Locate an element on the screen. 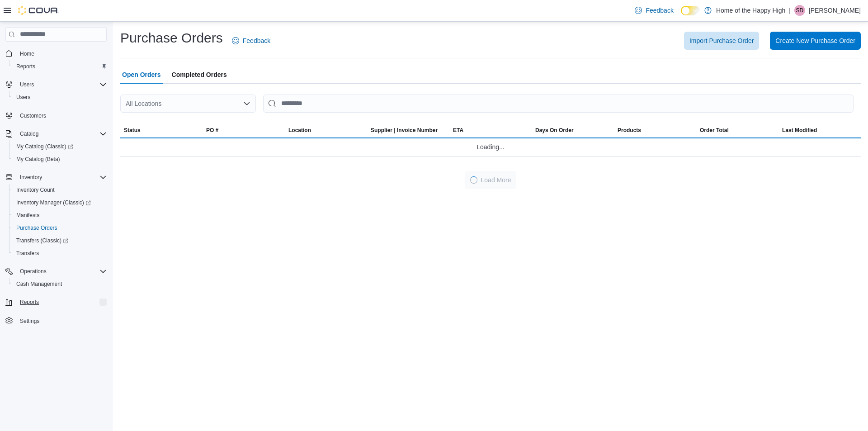 This screenshot has height=431, width=868. span: Load More is located at coordinates (496, 180).